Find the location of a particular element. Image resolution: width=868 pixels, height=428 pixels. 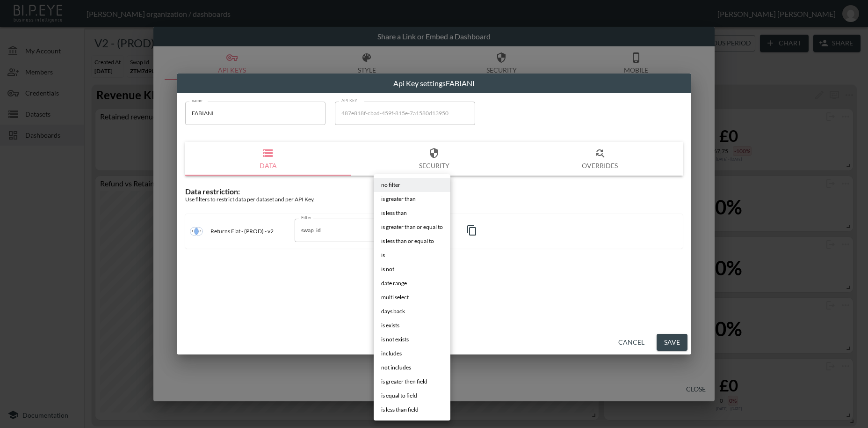

span: is equal to field is located at coordinates (399, 396).